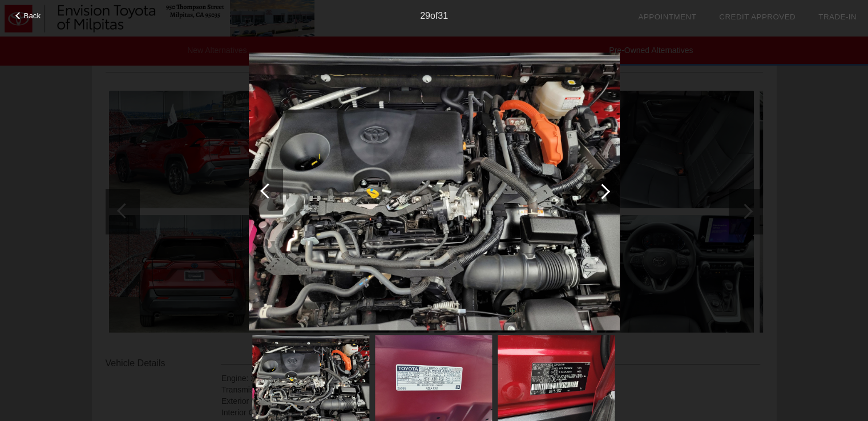  I want to click on span: 29, so click(425, 15).